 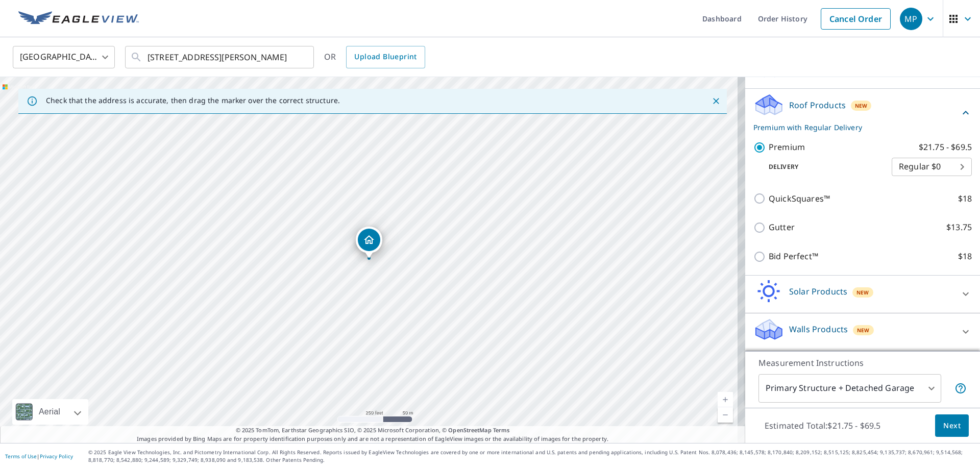 What do you see at coordinates (911, 19) in the screenshot?
I see `div: MP` at bounding box center [911, 19].